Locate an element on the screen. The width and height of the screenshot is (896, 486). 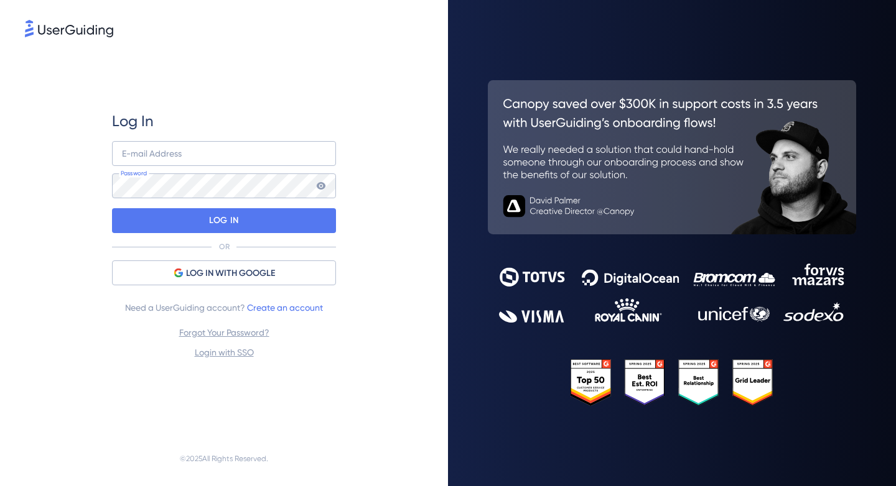
span: LOG IN WITH GOOGLE is located at coordinates (230, 274).